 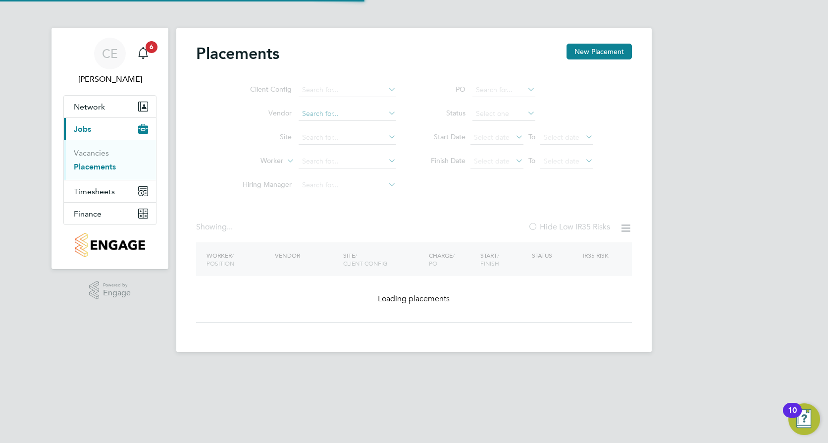 I want to click on span: Network, so click(x=89, y=107).